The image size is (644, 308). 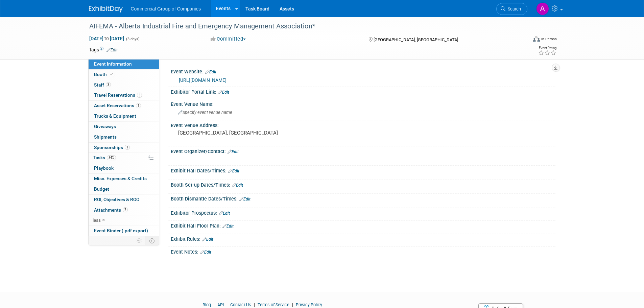 I want to click on a: Misc. Expenses & Credits, so click(x=124, y=179).